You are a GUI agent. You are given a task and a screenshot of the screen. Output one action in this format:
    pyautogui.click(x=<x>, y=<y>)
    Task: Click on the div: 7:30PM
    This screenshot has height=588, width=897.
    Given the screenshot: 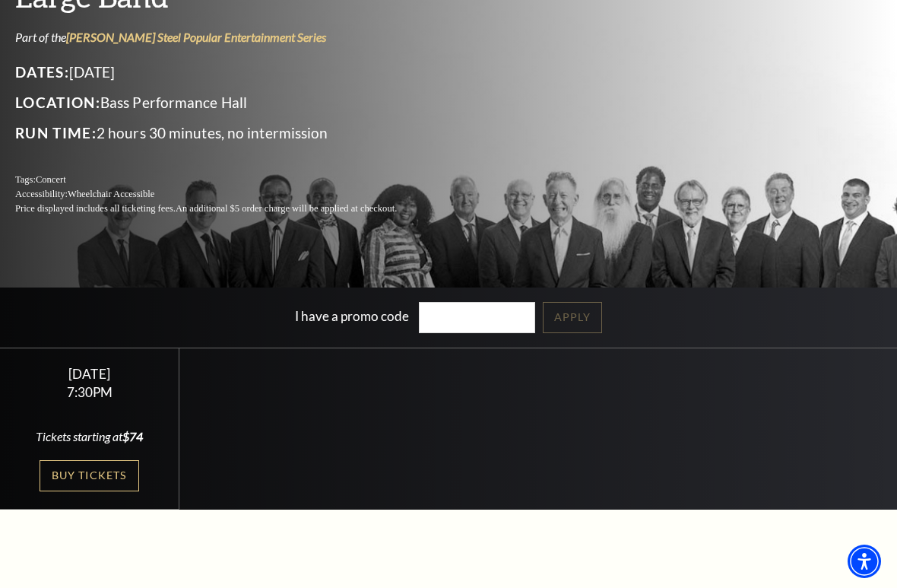 What is the action you would take?
    pyautogui.click(x=90, y=391)
    